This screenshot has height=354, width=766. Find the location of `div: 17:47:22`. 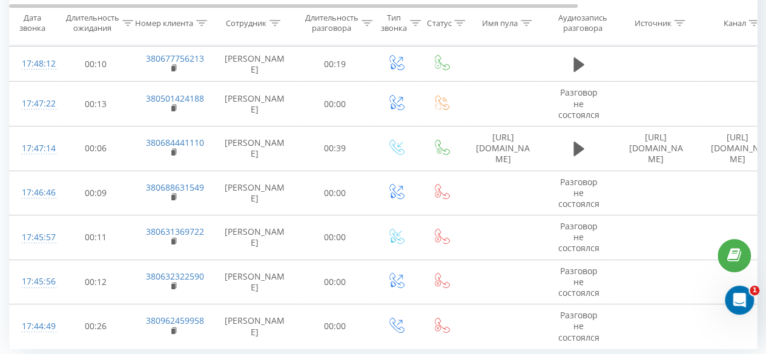

div: 17:47:22 is located at coordinates (34, 104).